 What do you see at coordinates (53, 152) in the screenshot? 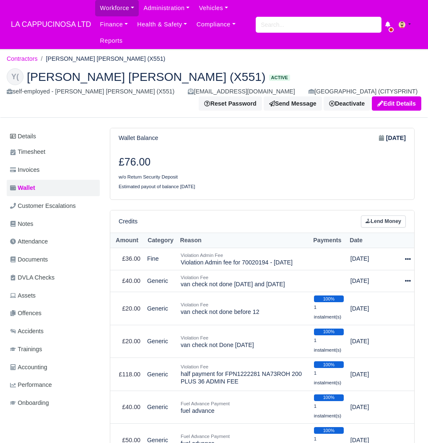
I see `a: Timesheet` at bounding box center [53, 152].